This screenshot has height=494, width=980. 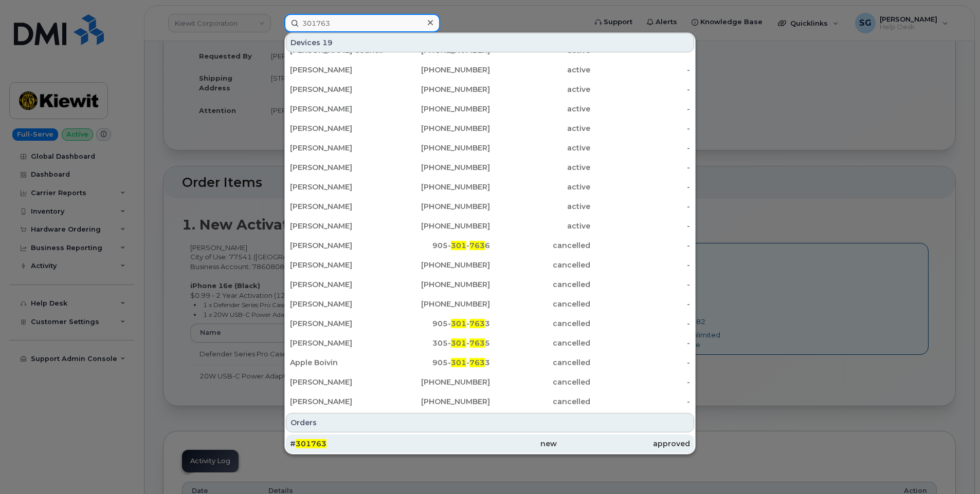 I want to click on a: Apple Boivin905-301-7633cancelled-, so click(x=490, y=363).